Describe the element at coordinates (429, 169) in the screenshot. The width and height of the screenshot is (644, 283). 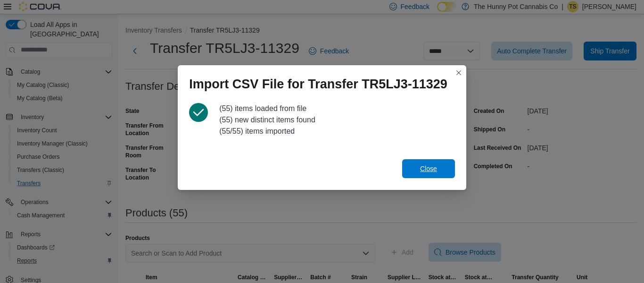
I see `button: Close` at that location.